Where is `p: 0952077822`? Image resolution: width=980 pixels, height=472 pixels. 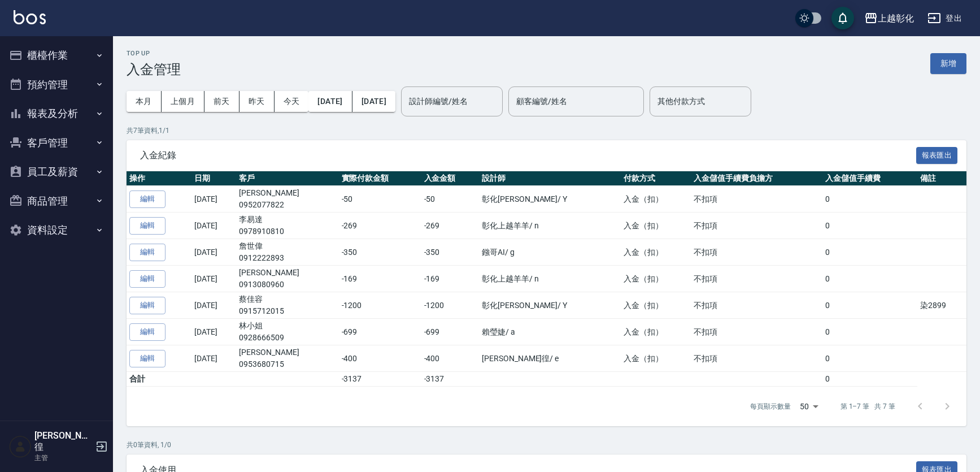
p: 0952077822 is located at coordinates (287, 204).